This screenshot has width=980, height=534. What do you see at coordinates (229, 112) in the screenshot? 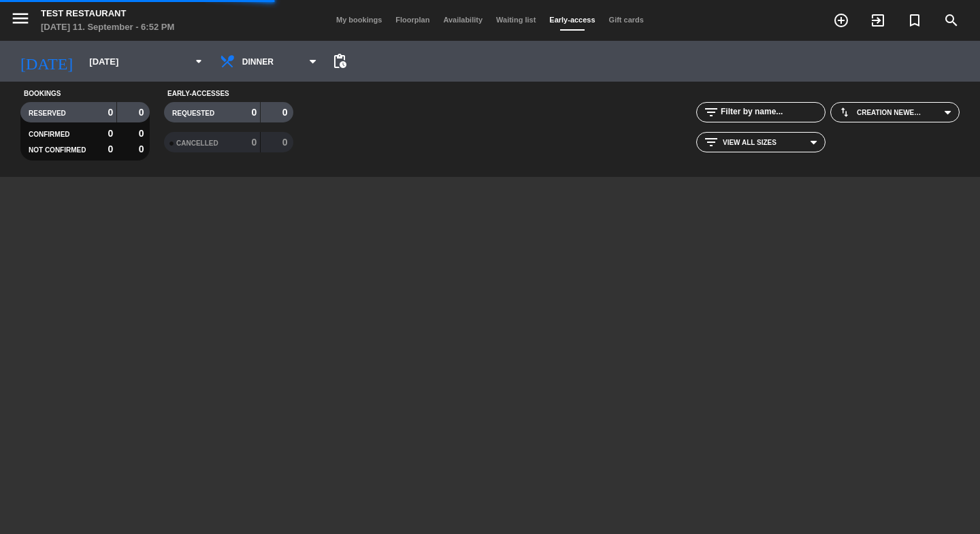
I see `filter-checkbox: EARLY_ACCESS_REQUESTED` at bounding box center [229, 112].